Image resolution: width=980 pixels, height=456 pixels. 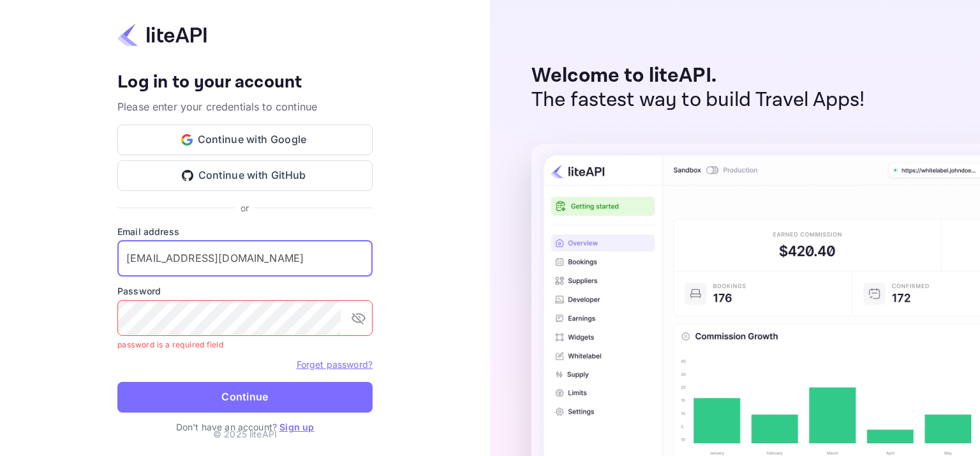 What do you see at coordinates (335, 364) in the screenshot?
I see `a: Forget password?` at bounding box center [335, 364].